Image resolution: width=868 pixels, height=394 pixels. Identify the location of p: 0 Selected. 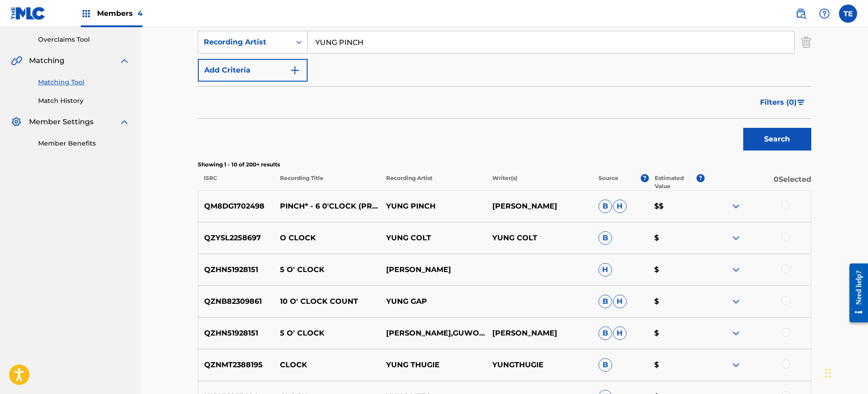
(758, 182).